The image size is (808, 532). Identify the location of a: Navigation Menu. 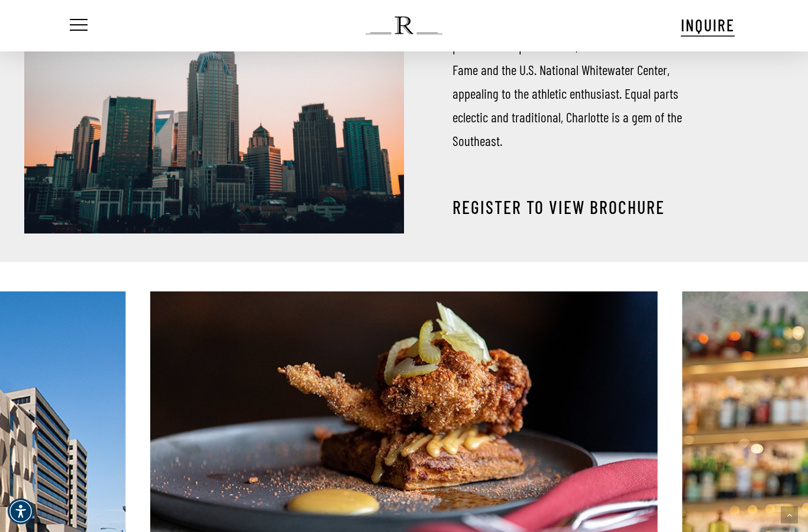
(78, 25).